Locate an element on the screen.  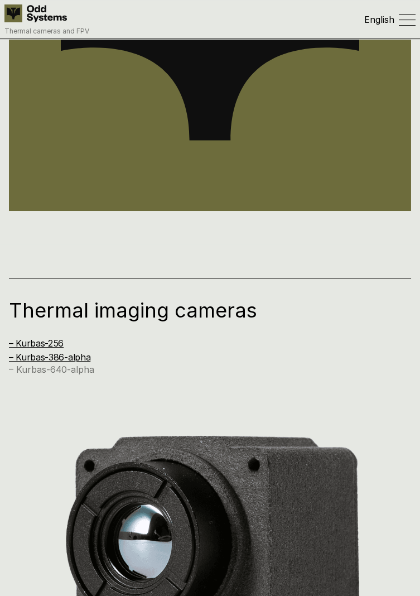
font: – Kurbas-256 is located at coordinates (36, 343).